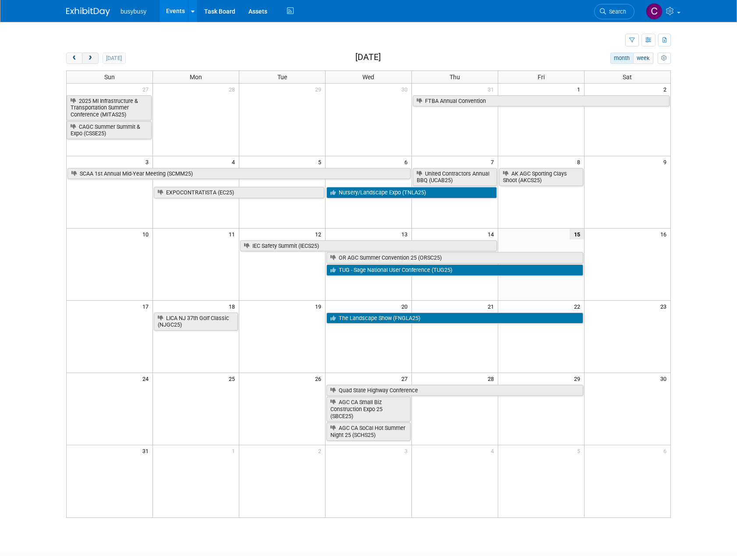  I want to click on a: TUG - Sage National User Conference (TUG25), so click(455, 270).